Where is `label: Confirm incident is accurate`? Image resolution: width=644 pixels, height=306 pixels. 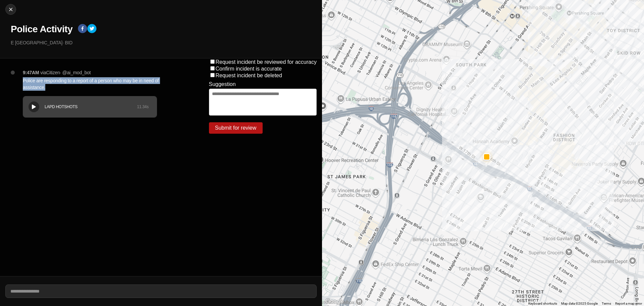
label: Confirm incident is accurate is located at coordinates (249, 69).